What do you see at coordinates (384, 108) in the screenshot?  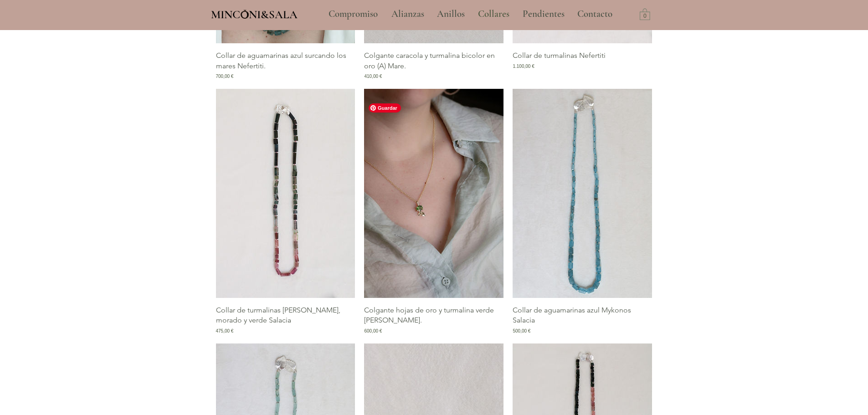 I see `span: Guardar` at bounding box center [384, 108].